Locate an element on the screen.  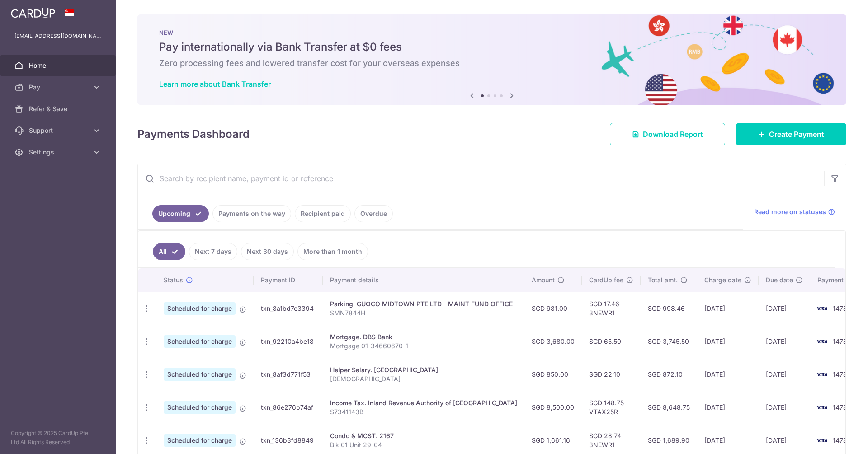
a: Next 30 days is located at coordinates (267, 252).